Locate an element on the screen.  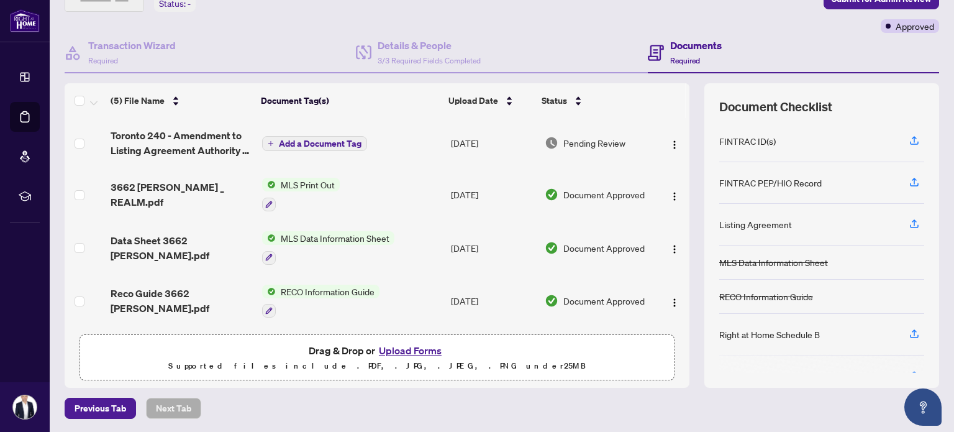
button: Previous Tab is located at coordinates (100, 408).